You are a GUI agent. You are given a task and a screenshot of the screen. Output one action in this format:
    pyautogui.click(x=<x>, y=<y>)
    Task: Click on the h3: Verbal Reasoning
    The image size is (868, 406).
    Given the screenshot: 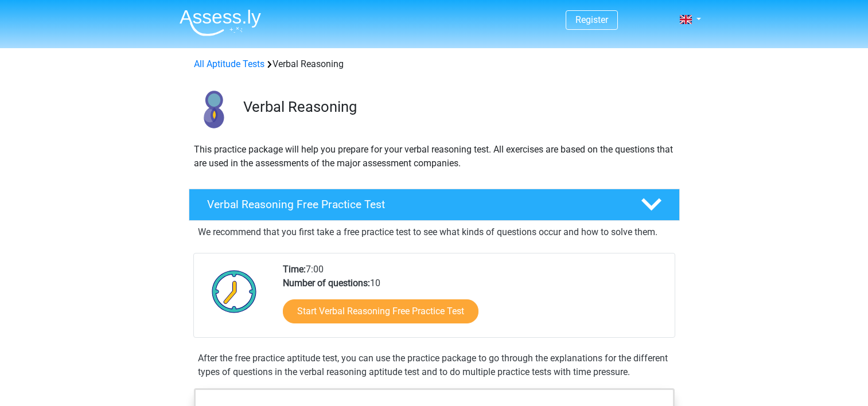 What is the action you would take?
    pyautogui.click(x=457, y=106)
    